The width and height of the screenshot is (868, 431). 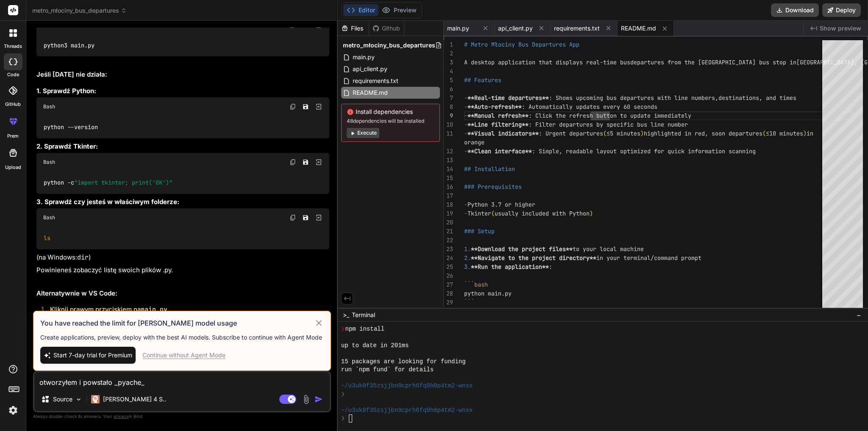 What do you see at coordinates (610, 115) in the screenshot?
I see `span: : Click the refresh button to update immediately` at bounding box center [610, 115].